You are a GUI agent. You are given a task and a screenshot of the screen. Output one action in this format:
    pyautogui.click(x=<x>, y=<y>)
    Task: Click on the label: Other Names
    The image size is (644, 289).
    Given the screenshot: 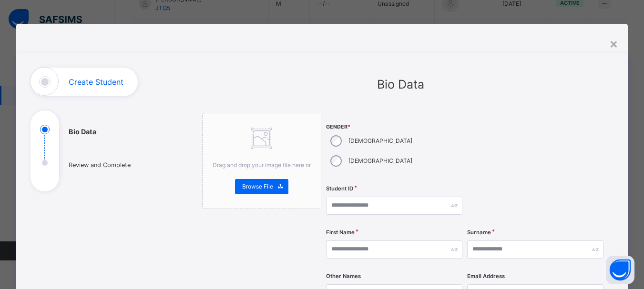 What is the action you would take?
    pyautogui.click(x=343, y=276)
    